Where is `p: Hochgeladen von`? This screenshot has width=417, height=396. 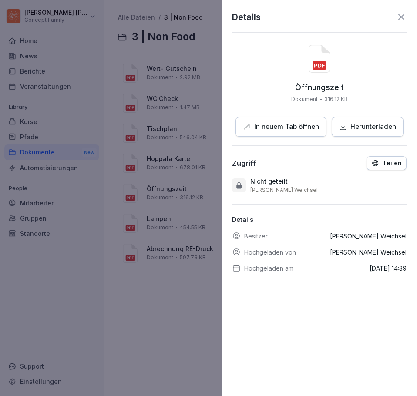 p: Hochgeladen von is located at coordinates (270, 252).